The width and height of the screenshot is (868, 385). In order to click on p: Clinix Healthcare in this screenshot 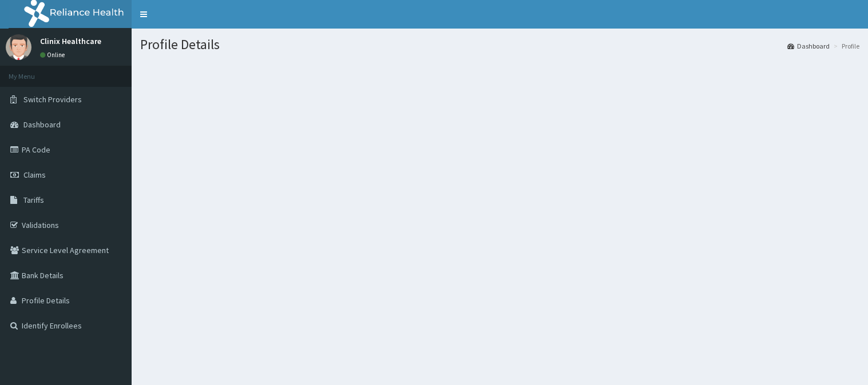, I will do `click(70, 41)`.